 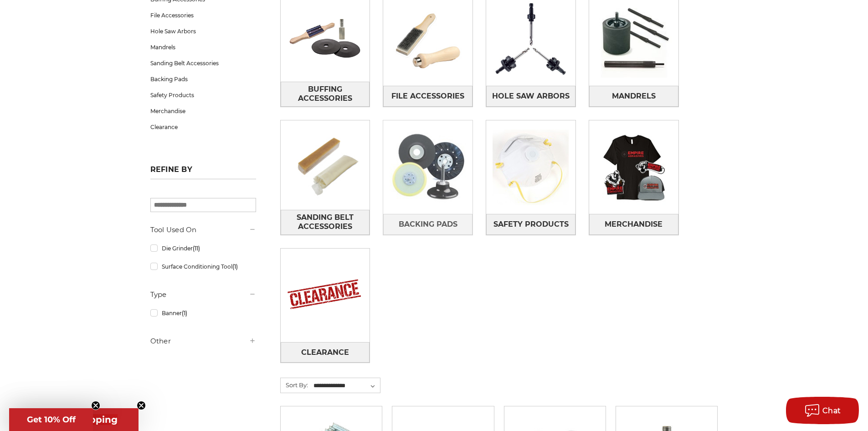 What do you see at coordinates (325, 295) in the screenshot?
I see `img: Clearance` at bounding box center [325, 295].